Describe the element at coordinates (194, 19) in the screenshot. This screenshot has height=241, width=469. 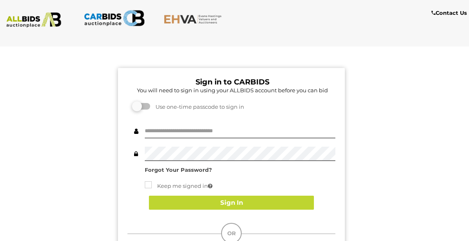
I see `img: EHVA.com.au` at that location.